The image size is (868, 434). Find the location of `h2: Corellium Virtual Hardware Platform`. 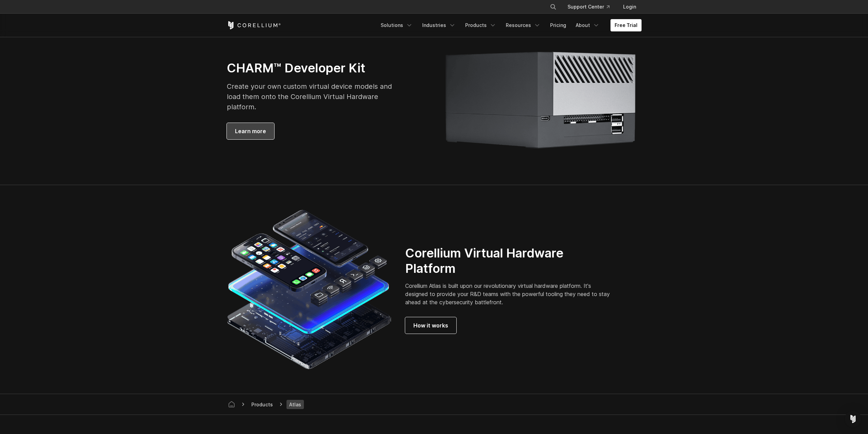

h2: Corellium Virtual Hardware Platform is located at coordinates (511, 261).